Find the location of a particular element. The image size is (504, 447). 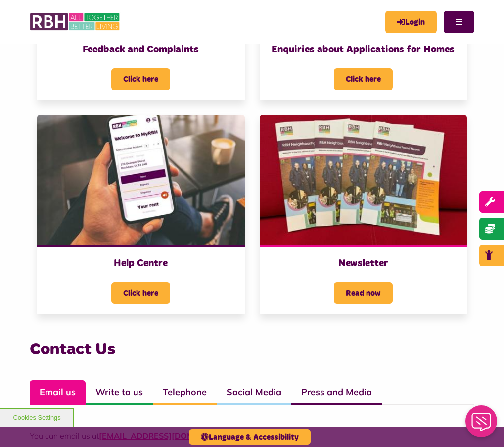

img: RBH Newsletter Copies is located at coordinates (363, 180).